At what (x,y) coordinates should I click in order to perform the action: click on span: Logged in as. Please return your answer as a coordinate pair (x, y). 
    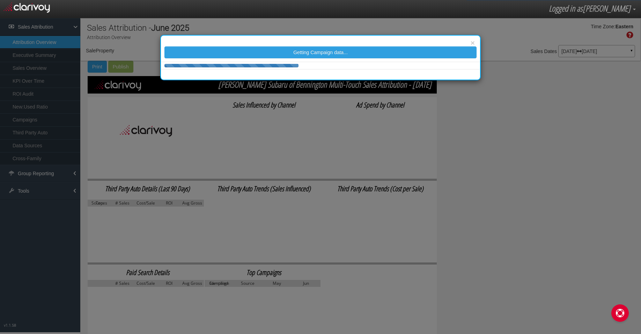
    Looking at the image, I should click on (566, 8).